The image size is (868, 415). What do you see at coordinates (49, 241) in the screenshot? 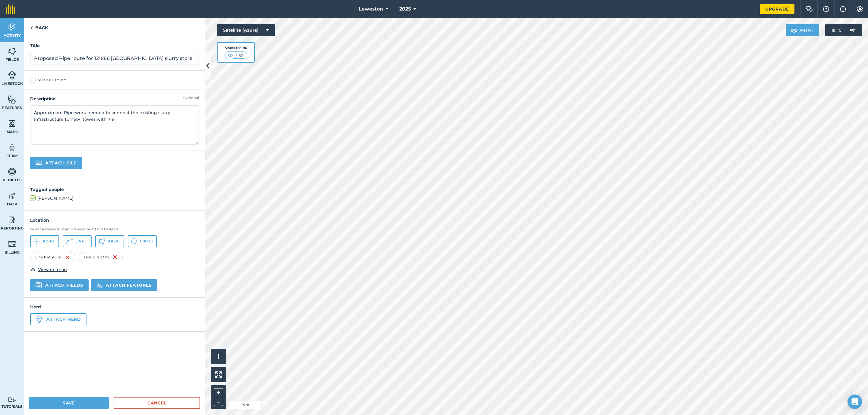
I see `span: Point` at bounding box center [49, 241].